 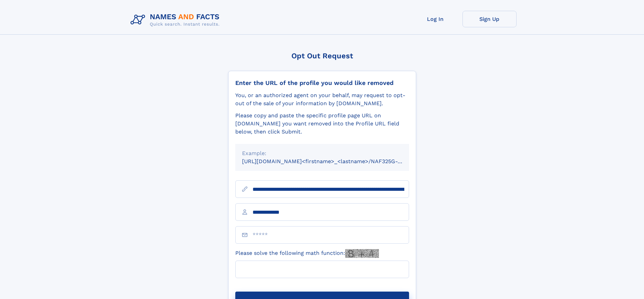 What do you see at coordinates (322, 100) in the screenshot?
I see `div: You, or an authorized agent on your behalf, may request to opt-out of the sale of your informatio...` at bounding box center [322, 100].